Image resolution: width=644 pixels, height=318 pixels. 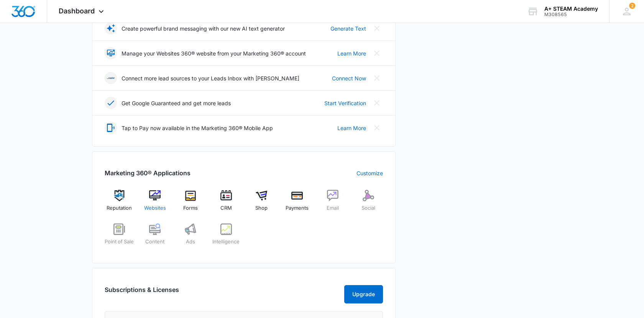 I want to click on span: Reputation, so click(x=120, y=208).